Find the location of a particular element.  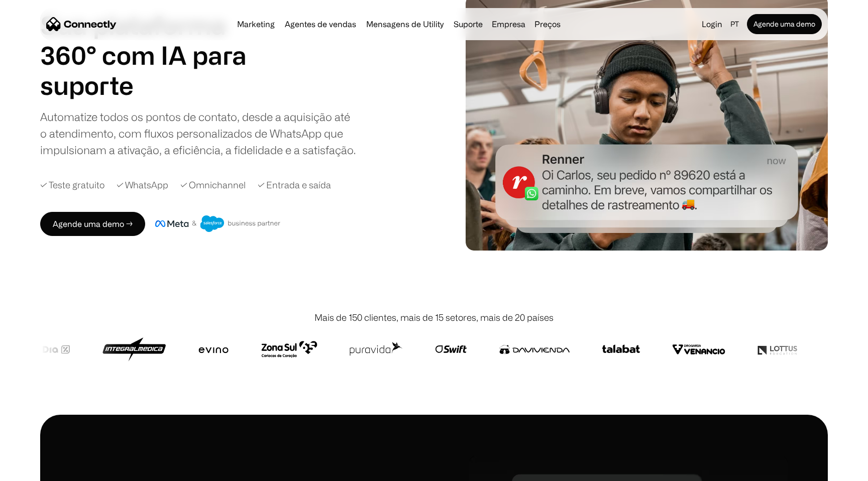

div: ✓ WhatsApp is located at coordinates (142, 185).